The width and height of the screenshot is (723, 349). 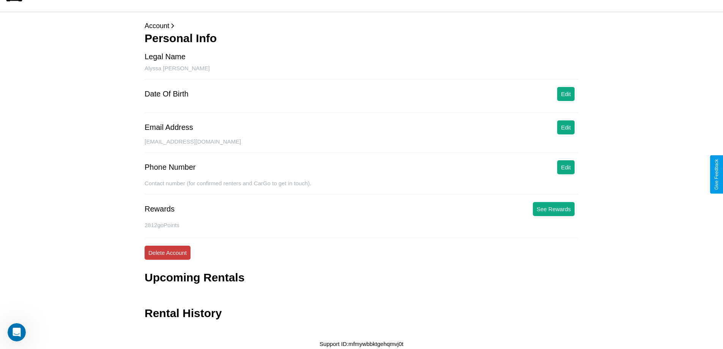 I want to click on p: Support ID: mfmywbbktgehqmvj0t, so click(x=361, y=343).